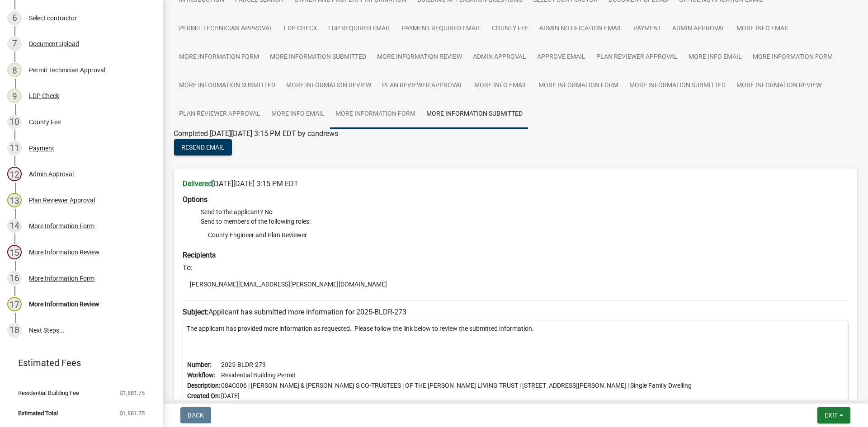 Image resolution: width=868 pixels, height=427 pixels. Describe the element at coordinates (456, 365) in the screenshot. I see `td: 2025-BLDR-273` at that location.